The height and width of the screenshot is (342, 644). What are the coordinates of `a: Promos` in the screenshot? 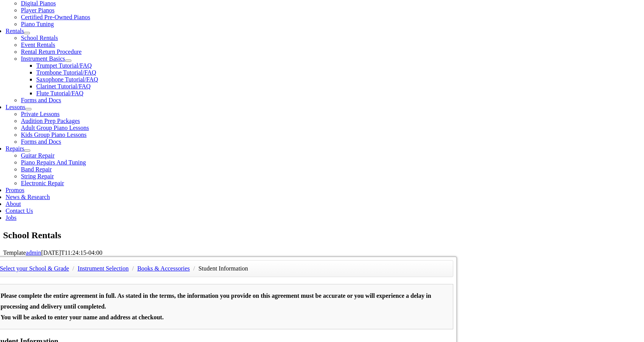 It's located at (14, 190).